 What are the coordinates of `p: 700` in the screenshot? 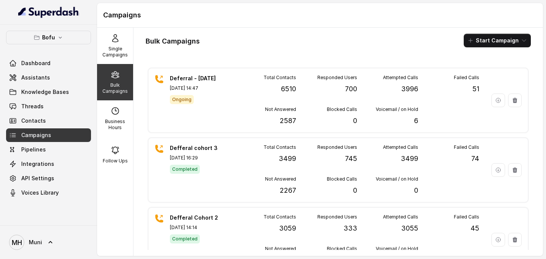 It's located at (351, 89).